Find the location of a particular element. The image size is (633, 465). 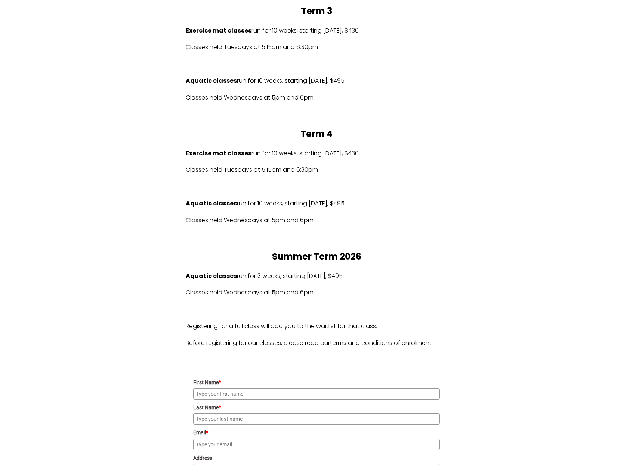

label: First Name is located at coordinates (317, 382).